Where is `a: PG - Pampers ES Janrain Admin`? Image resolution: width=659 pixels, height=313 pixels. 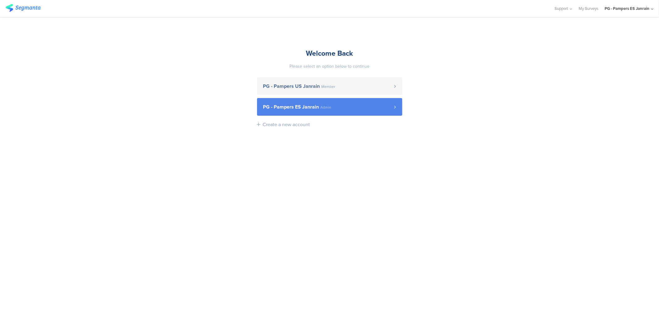
a: PG - Pampers ES Janrain Admin is located at coordinates (330, 107).